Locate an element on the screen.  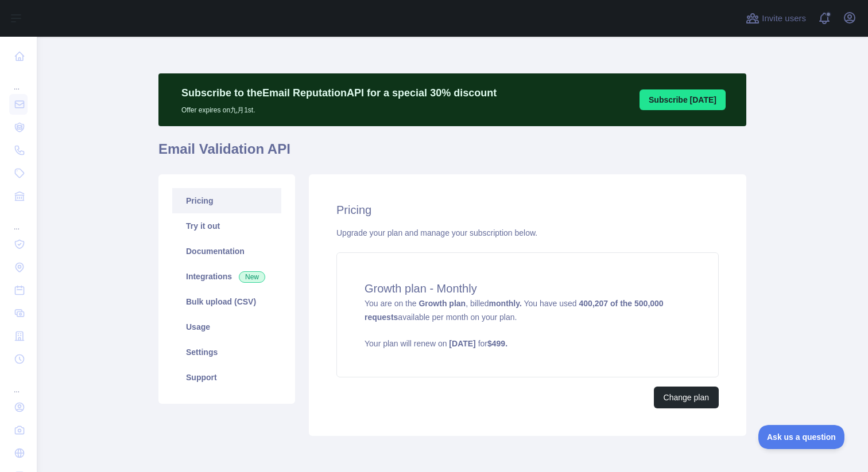
strong: monthly. is located at coordinates (505, 304).